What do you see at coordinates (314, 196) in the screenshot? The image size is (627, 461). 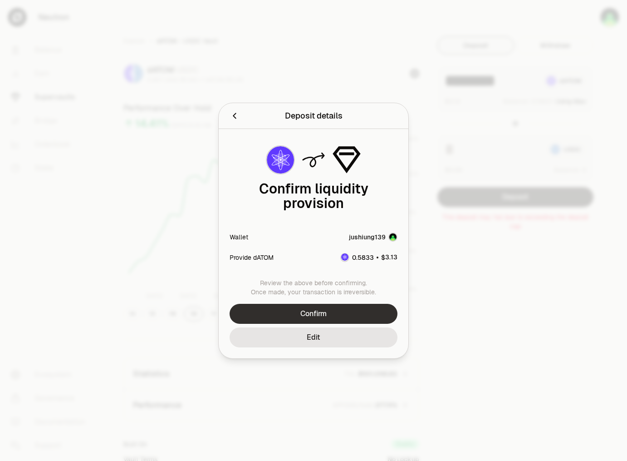 I see `div: Confirm liquidity provision` at bounding box center [314, 196].